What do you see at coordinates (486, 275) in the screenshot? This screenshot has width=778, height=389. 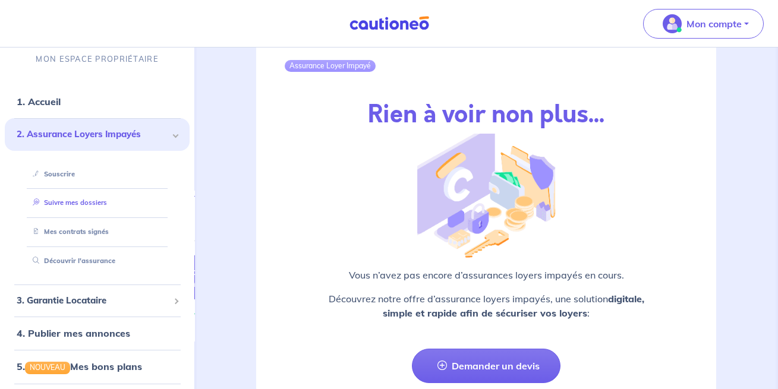 I see `p: Vous n’avez pas encore d’assurances loyers impayés en cours.` at bounding box center [486, 275].